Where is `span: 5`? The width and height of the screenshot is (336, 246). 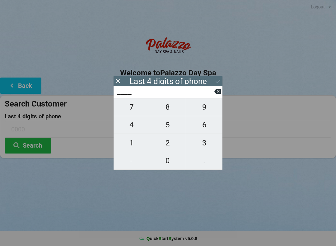
span: 5 is located at coordinates (168, 125).